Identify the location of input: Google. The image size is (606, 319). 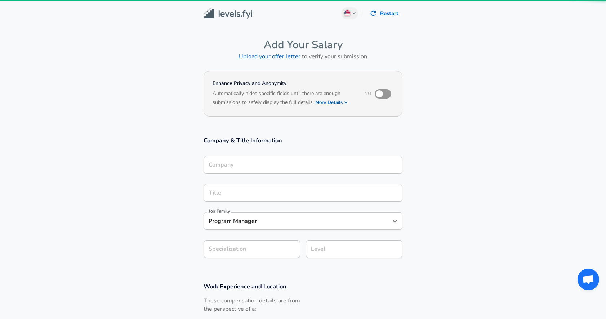
(303, 165).